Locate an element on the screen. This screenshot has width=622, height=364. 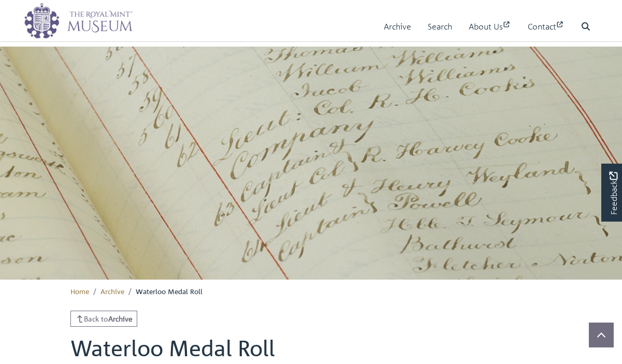
span: Waterloo Medal Roll is located at coordinates (169, 291).